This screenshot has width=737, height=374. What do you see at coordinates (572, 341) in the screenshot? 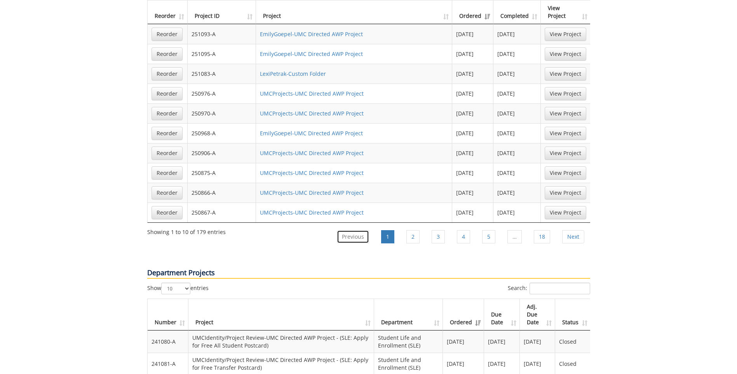
I see `td: Closed` at bounding box center [572, 341].